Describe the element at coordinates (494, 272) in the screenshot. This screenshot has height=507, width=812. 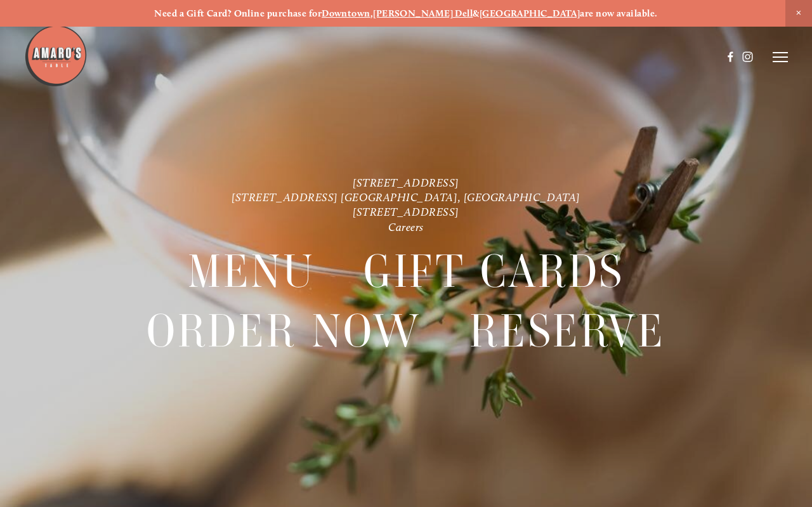
I see `a: Gift Cards` at that location.